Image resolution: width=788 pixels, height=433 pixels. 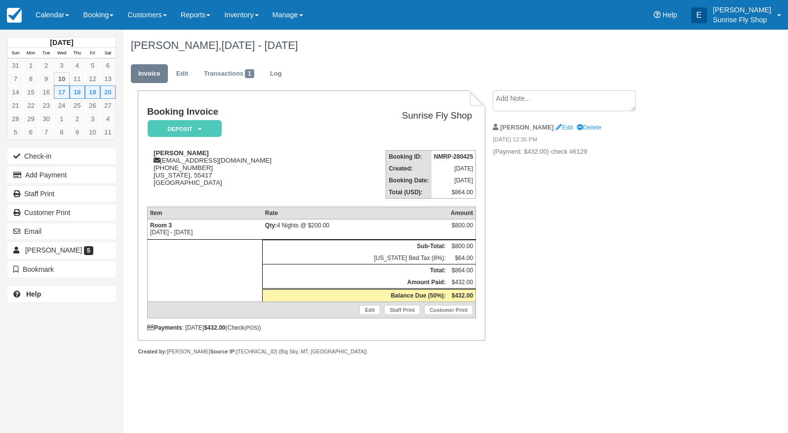 What do you see at coordinates (462, 229) in the screenshot?
I see `div: $800.00` at bounding box center [462, 229].